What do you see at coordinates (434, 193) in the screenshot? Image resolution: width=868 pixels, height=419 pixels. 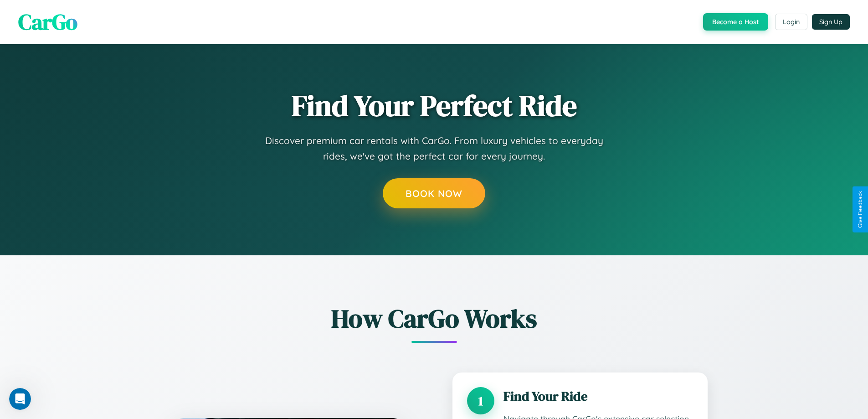 I see `button: Book Now` at bounding box center [434, 193].